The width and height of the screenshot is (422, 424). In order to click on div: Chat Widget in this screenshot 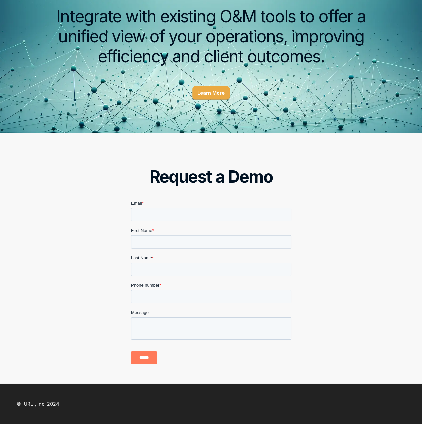, I will do `click(405, 408)`.